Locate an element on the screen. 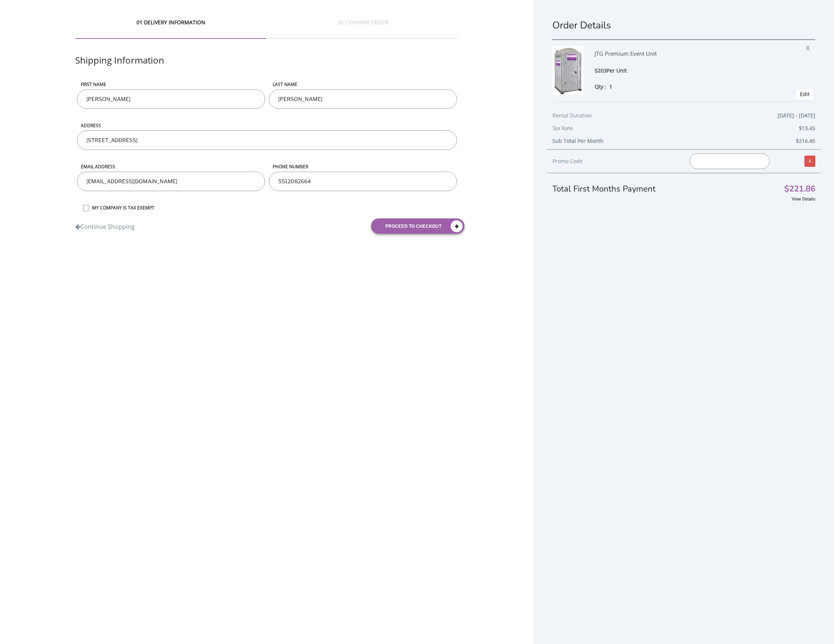  a: Continue Shopping is located at coordinates (105, 225).